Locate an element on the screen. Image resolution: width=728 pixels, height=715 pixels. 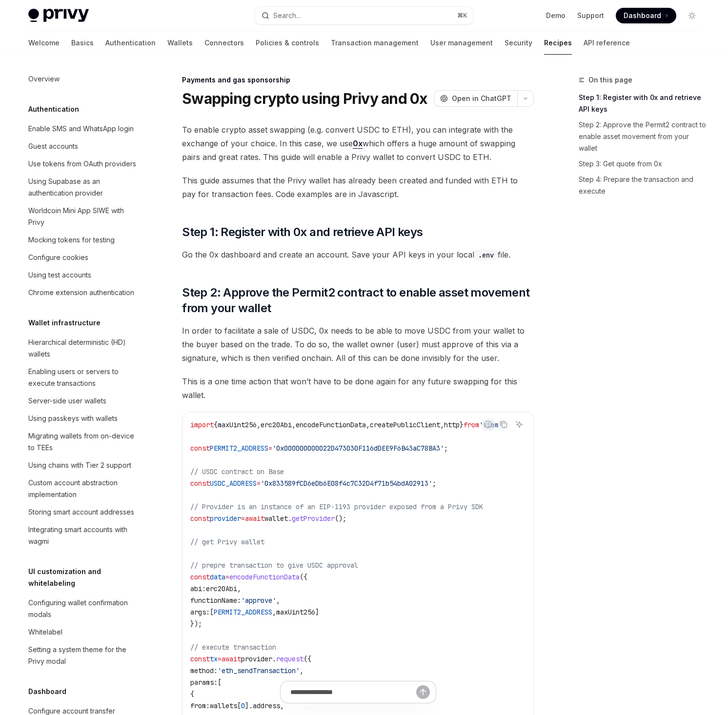
a: Dashboard is located at coordinates (646, 15).